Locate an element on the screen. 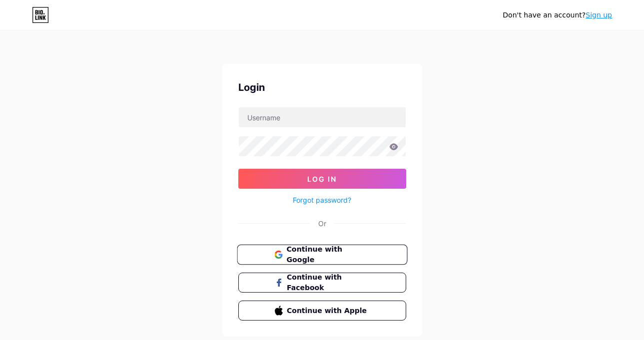  div: Don't have an account? is located at coordinates (557, 15).